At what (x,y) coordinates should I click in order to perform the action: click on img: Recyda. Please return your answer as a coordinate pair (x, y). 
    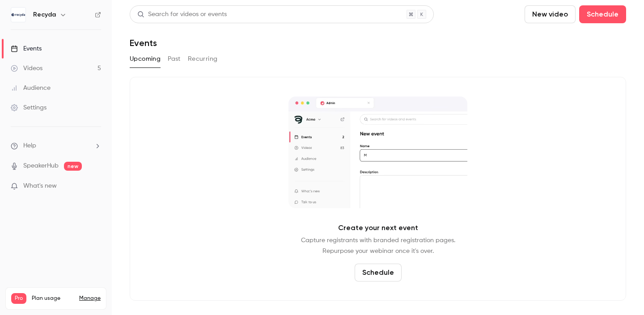
    Looking at the image, I should click on (19, 15).